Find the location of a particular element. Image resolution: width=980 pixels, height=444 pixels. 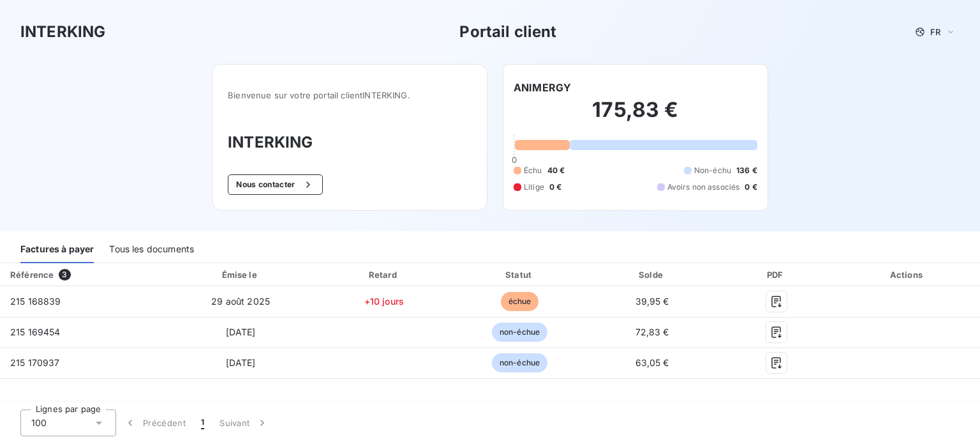

div: Retard is located at coordinates (384, 275).